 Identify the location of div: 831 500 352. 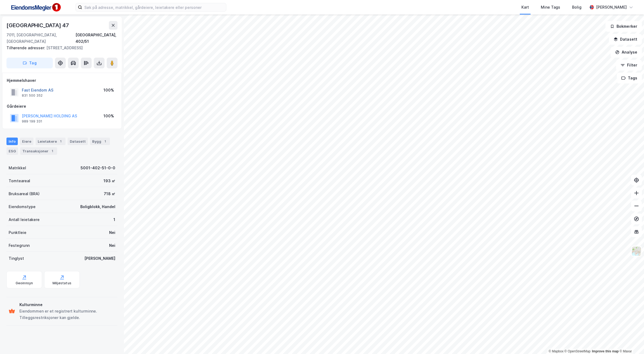
(32, 96).